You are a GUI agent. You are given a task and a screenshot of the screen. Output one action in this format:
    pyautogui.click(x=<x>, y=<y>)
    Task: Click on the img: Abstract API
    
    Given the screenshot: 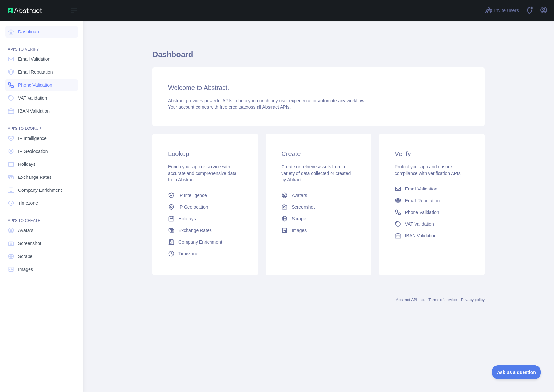 What is the action you would take?
    pyautogui.click(x=25, y=11)
    